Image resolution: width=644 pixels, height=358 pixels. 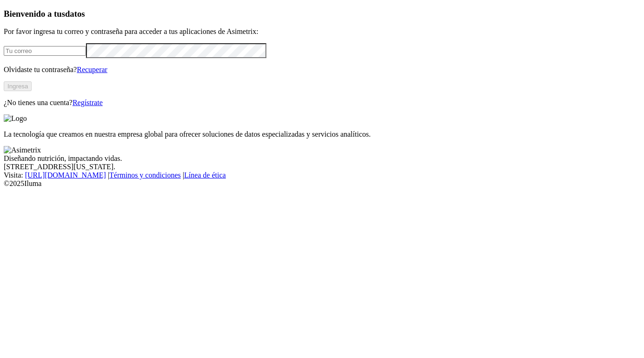 What do you see at coordinates (45, 51) in the screenshot?
I see `input: Tu correo` at bounding box center [45, 51].